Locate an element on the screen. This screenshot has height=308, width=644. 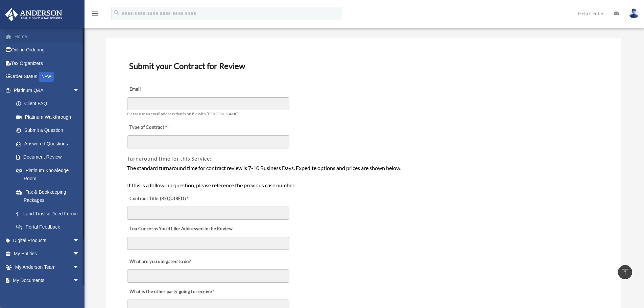
label: Contract Title (REQUIRED) is located at coordinates (161, 199).